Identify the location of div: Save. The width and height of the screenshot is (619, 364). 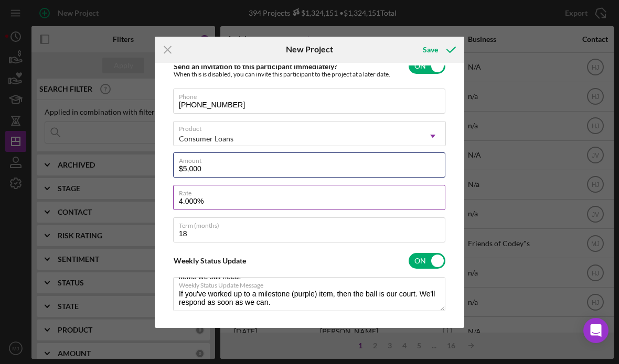
(430, 50).